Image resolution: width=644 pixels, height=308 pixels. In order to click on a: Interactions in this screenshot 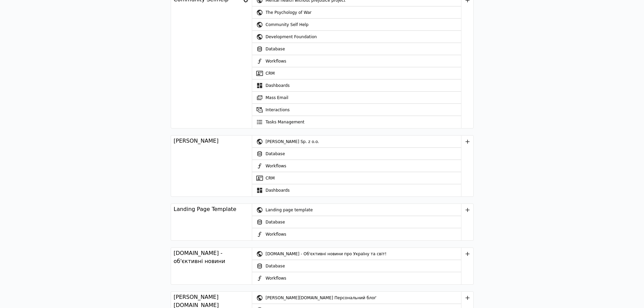, I will do `click(356, 110)`.